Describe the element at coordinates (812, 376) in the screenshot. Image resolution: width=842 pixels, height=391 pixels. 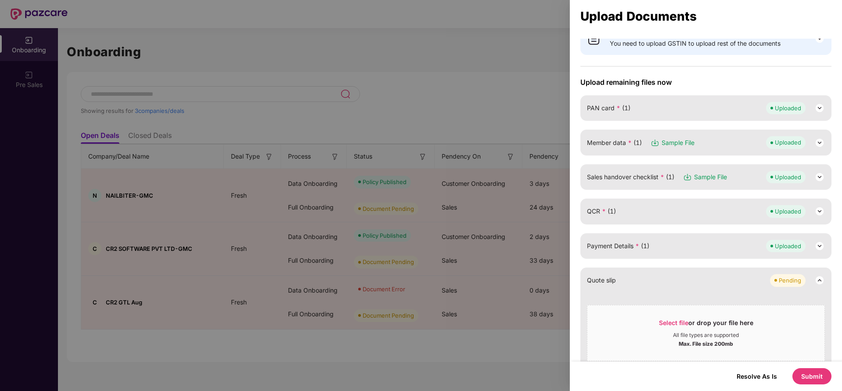
I see `button: Submit` at that location.